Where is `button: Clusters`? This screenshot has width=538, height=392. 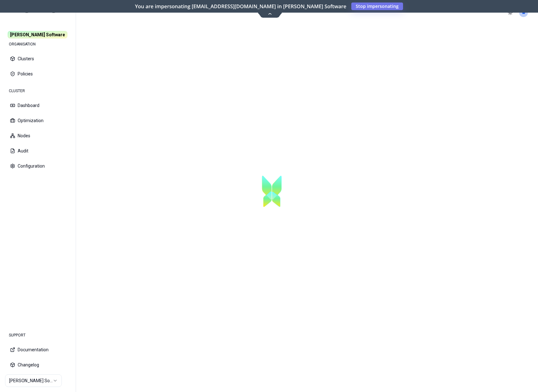 button: Clusters is located at coordinates (38, 59).